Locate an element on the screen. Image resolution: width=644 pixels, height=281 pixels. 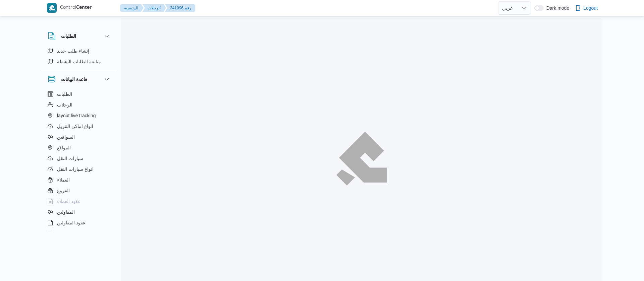
button: 341096 رقم is located at coordinates (179, 8).